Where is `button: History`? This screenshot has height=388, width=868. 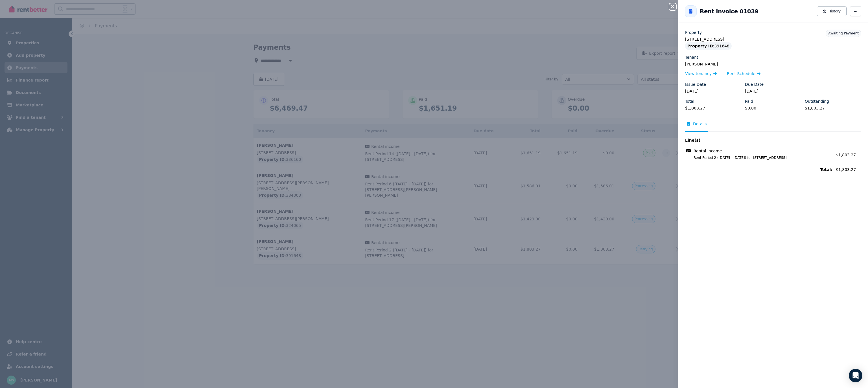 button: History is located at coordinates (832, 11).